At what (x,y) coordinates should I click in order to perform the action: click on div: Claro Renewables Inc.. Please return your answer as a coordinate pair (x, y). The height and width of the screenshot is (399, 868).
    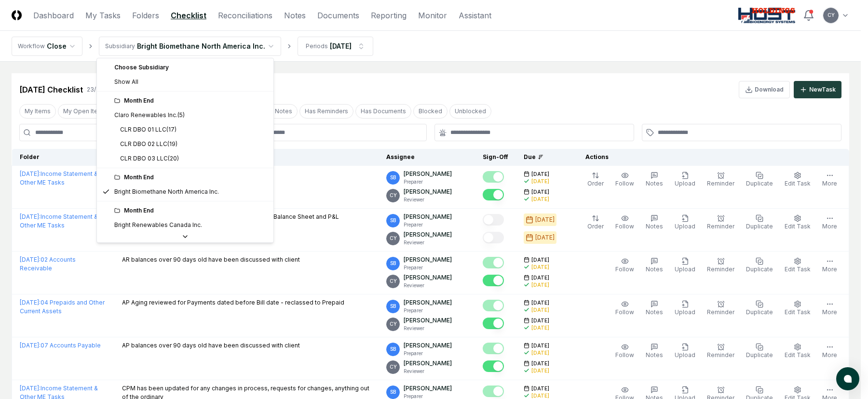
    Looking at the image, I should click on (150, 115).